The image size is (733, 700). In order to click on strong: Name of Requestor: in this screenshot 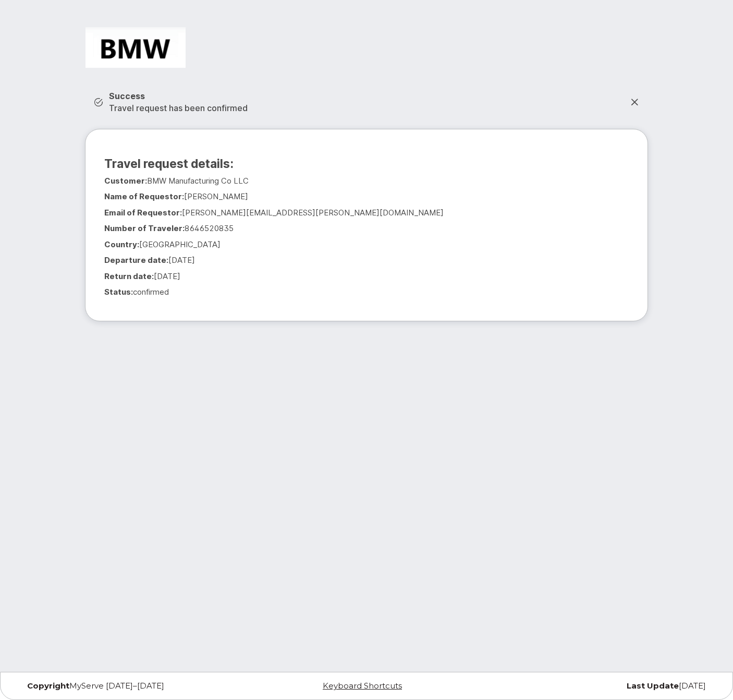, I will do `click(144, 196)`.